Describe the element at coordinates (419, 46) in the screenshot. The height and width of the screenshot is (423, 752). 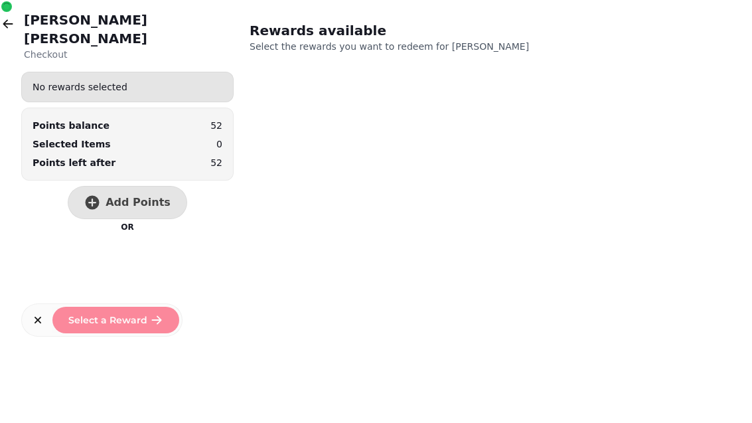
I see `p: Select the rewards you want to redeem for` at that location.